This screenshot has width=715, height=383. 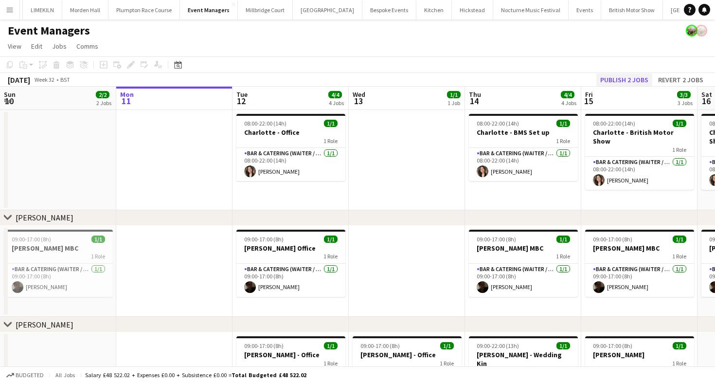 I want to click on span: View, so click(x=15, y=46).